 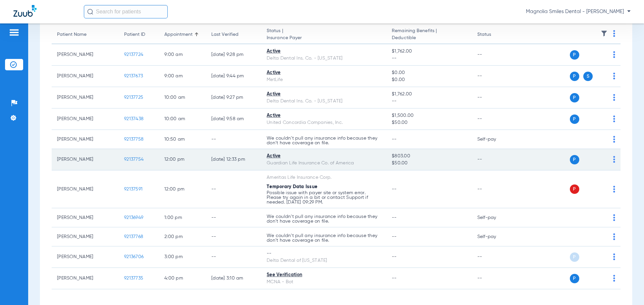 I want to click on span: Temporary Data Issue, so click(x=292, y=187).